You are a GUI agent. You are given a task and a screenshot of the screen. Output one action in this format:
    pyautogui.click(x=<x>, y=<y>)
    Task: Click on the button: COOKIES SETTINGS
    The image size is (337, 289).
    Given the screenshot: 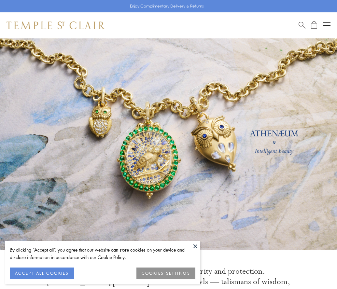 What is the action you would take?
    pyautogui.click(x=166, y=273)
    